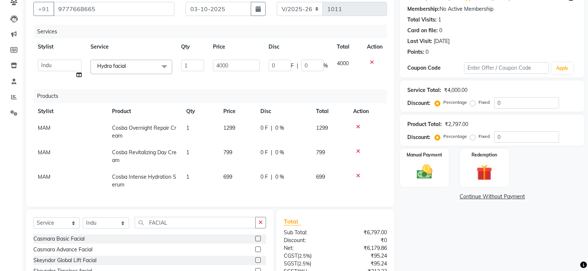 This screenshot has width=588, height=271. Describe the element at coordinates (364, 248) in the screenshot. I see `div: ₹6,179.86` at that location.